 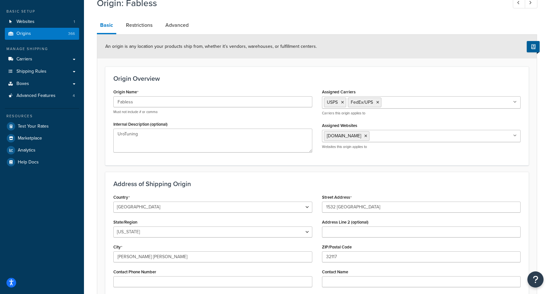 I want to click on li: Advanced Features, so click(x=42, y=96).